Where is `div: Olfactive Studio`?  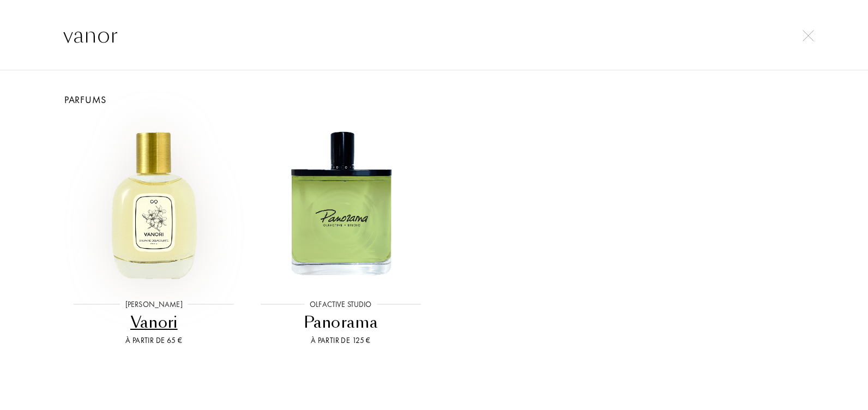
div: Olfactive Studio is located at coordinates (340, 304).